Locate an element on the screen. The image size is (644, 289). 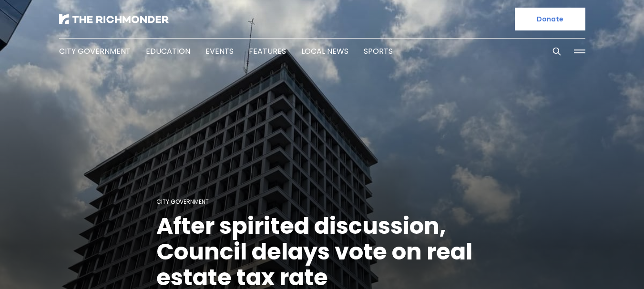
img: The Richmonder is located at coordinates (113, 19).